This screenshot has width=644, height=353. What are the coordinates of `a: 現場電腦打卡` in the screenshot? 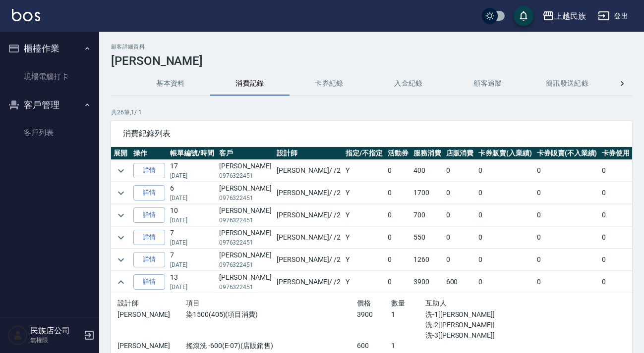 It's located at (50, 77).